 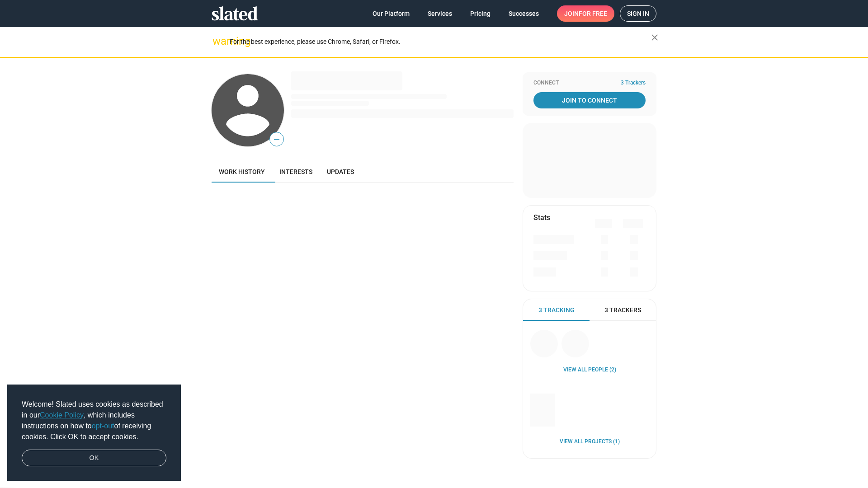 What do you see at coordinates (542, 217) in the screenshot?
I see `mat-card-title: Stats` at bounding box center [542, 217].